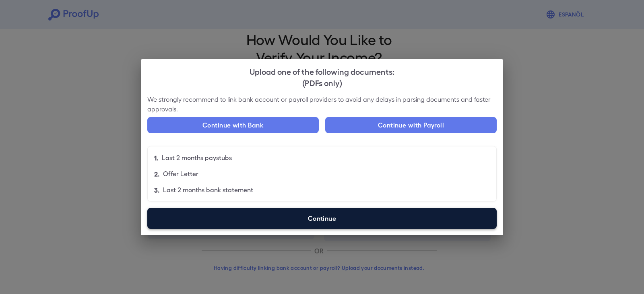 This screenshot has width=644, height=294. What do you see at coordinates (180, 174) in the screenshot?
I see `p: Offer Letter` at bounding box center [180, 174].